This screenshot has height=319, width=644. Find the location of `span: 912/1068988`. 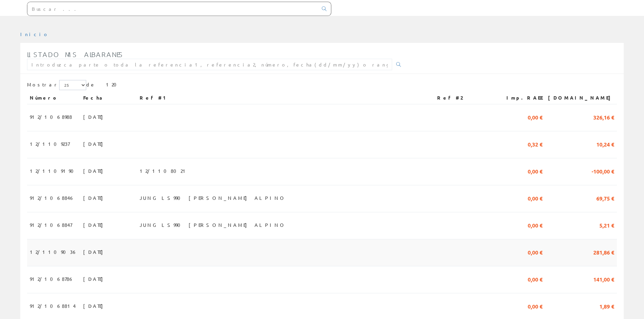

span: 912/1068988 is located at coordinates (50, 117).